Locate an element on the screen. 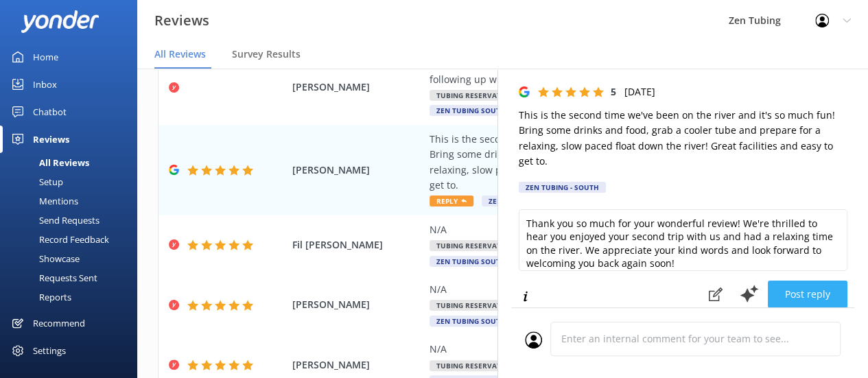 Image resolution: width=868 pixels, height=378 pixels. a: Record Feedback is located at coordinates (72, 240).